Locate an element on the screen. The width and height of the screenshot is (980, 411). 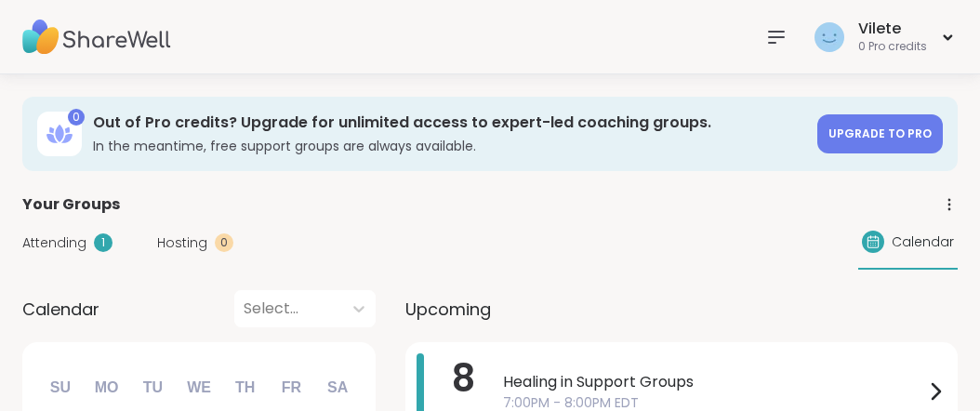
div: Tu is located at coordinates (152, 388).